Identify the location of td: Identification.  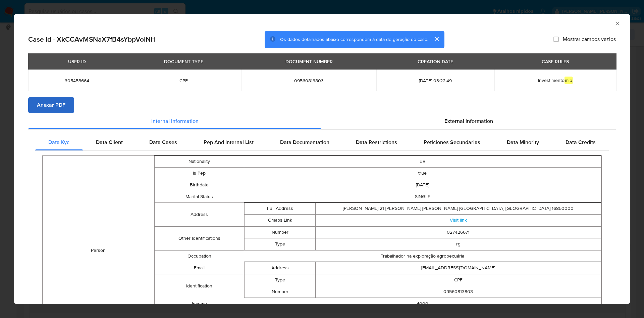
(199, 286).